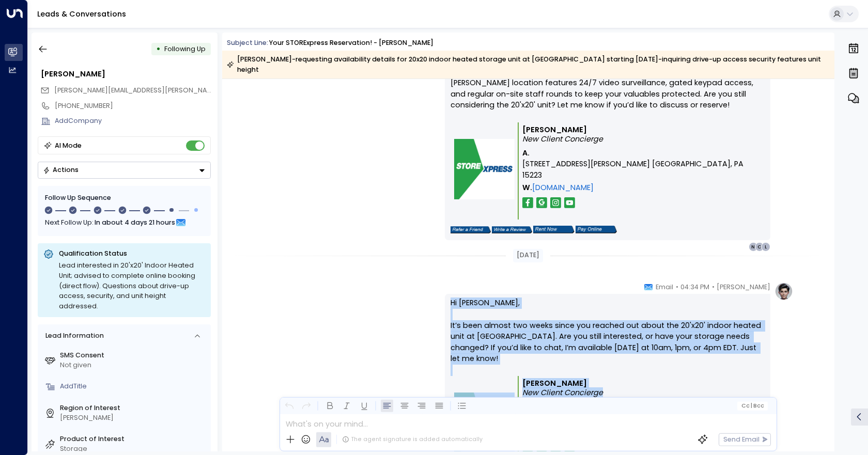 Image resolution: width=868 pixels, height=455 pixels. I want to click on p: Qualification Status, so click(132, 254).